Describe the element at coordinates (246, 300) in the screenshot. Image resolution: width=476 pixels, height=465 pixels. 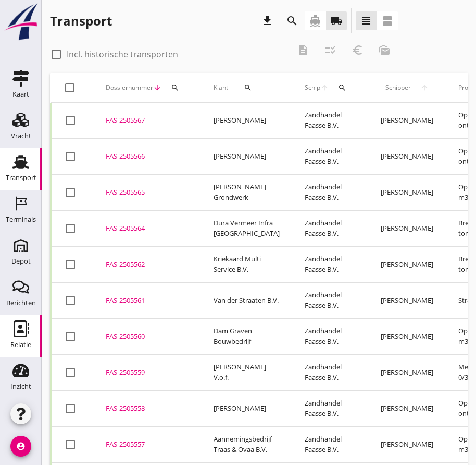
I see `td: Van der Straaten B.V.` at that location.